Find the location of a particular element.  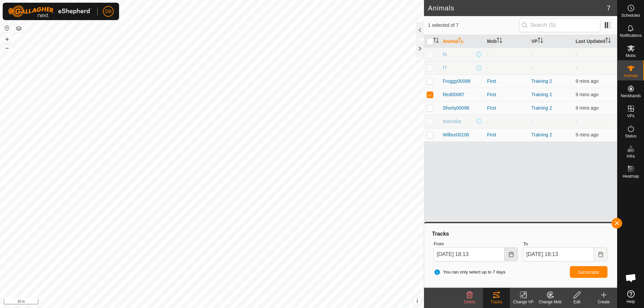

label: From is located at coordinates (476, 244).